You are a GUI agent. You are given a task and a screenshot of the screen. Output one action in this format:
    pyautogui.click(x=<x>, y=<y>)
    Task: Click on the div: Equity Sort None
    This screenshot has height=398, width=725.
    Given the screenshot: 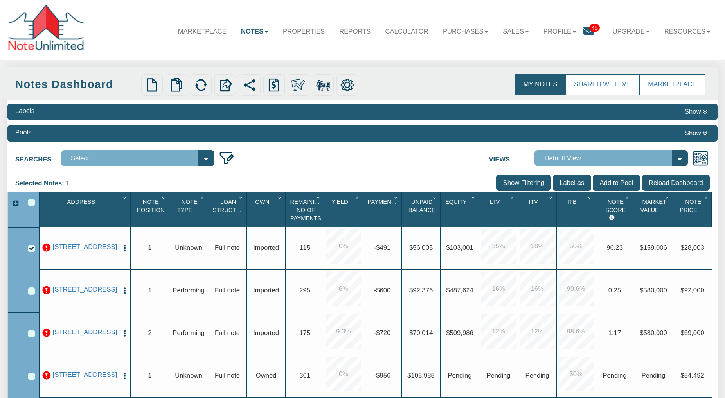 What is the action you would take?
    pyautogui.click(x=460, y=210)
    